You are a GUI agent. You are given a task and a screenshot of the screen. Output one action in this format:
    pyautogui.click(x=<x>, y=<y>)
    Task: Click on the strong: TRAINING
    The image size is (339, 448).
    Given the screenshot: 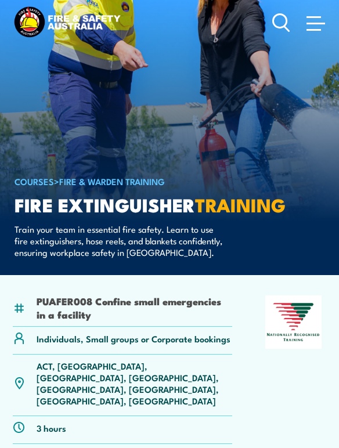 What is the action you would take?
    pyautogui.click(x=240, y=204)
    